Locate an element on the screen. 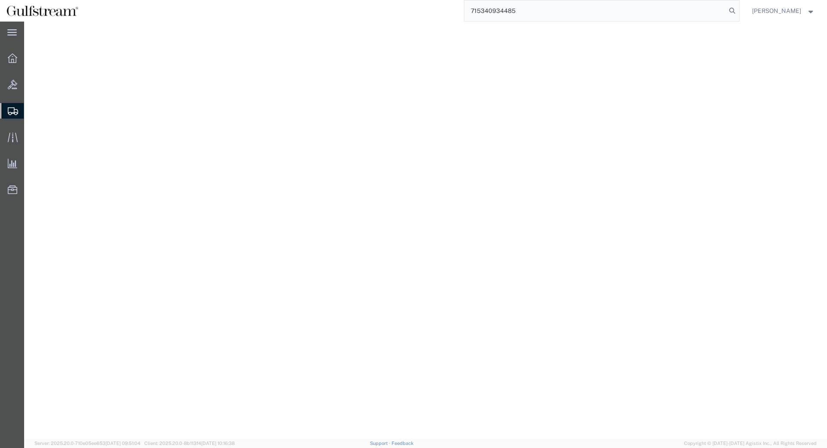 Image resolution: width=827 pixels, height=448 pixels. span: Server: 2025.20.0-710e05ee653 is located at coordinates (87, 443).